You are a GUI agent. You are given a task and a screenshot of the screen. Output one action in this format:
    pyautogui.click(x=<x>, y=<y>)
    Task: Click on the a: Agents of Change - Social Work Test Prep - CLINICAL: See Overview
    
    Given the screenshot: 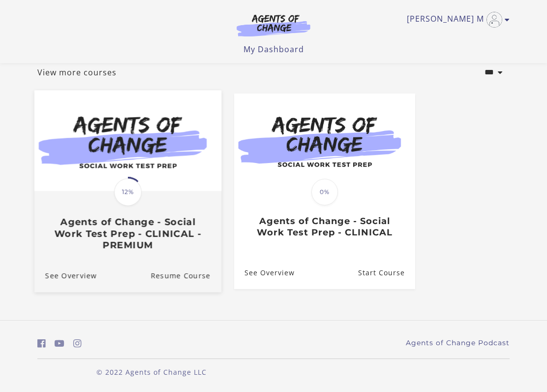 What is the action you would take?
    pyautogui.click(x=264, y=272)
    